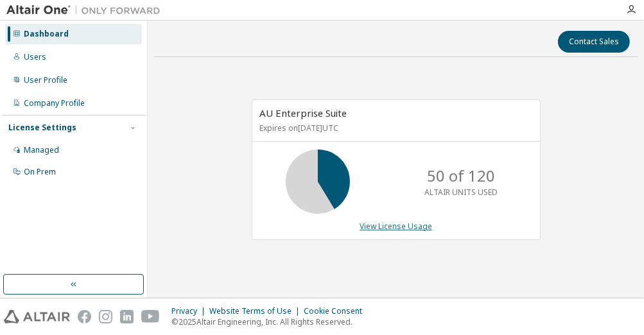 This screenshot has height=335, width=644. Describe the element at coordinates (84, 316) in the screenshot. I see `img: facebook.svg` at that location.